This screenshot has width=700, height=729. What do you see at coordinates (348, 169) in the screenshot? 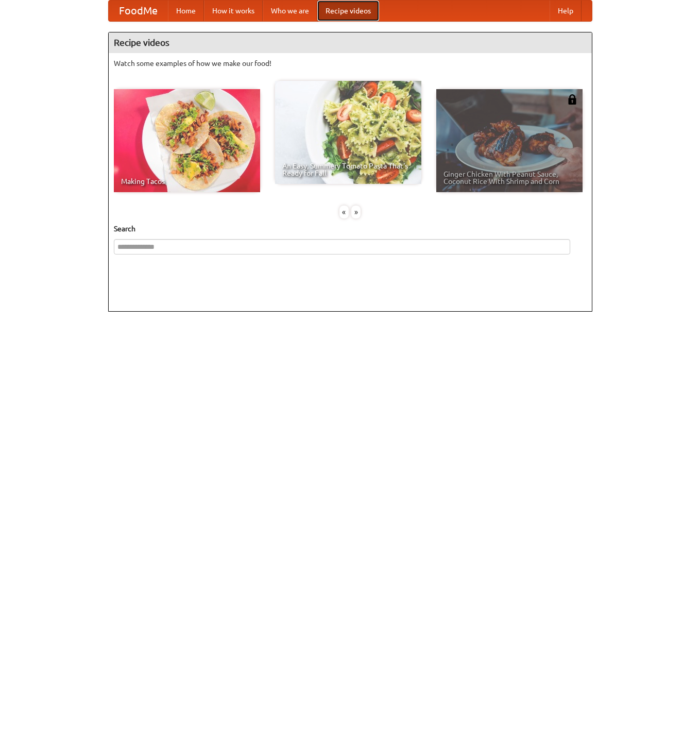
I see `span: An Easy, Summery Tomato Pasta That's Ready for Fall` at bounding box center [348, 169].